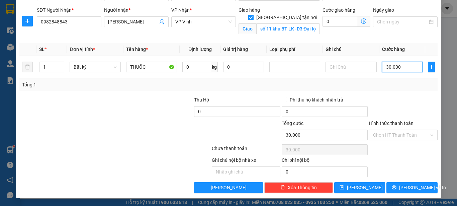 The height and width of the screenshot is (206, 457). I want to click on input: Giao tận nơi, so click(288, 29).